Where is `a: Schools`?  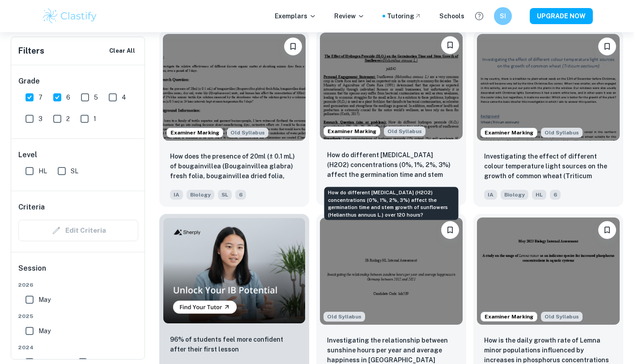 a: Schools is located at coordinates (452, 16).